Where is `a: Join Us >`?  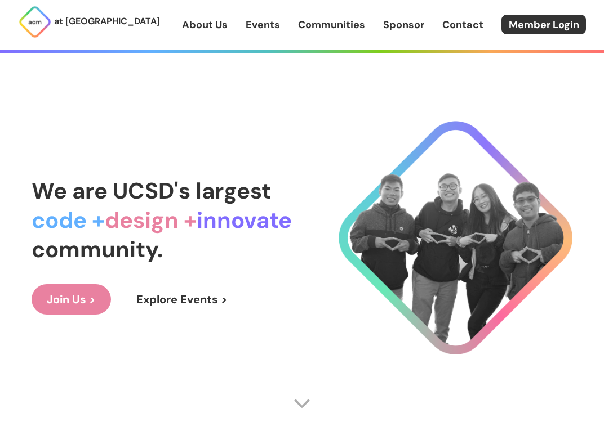 a: Join Us > is located at coordinates (71, 300).